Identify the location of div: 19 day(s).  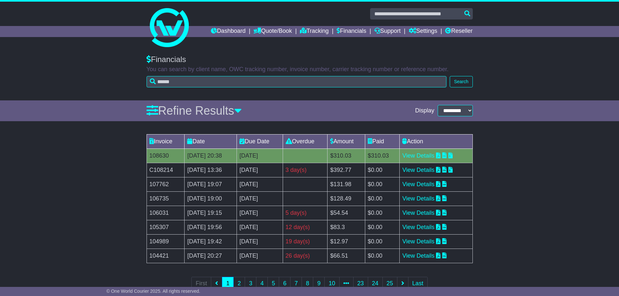
(305, 241).